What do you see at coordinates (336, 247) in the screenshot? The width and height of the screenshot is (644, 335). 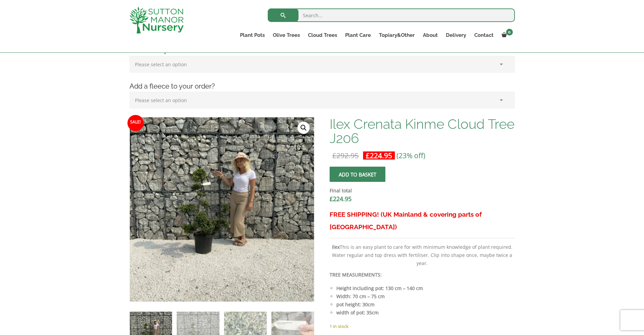 I see `b: Ilex` at bounding box center [336, 247].